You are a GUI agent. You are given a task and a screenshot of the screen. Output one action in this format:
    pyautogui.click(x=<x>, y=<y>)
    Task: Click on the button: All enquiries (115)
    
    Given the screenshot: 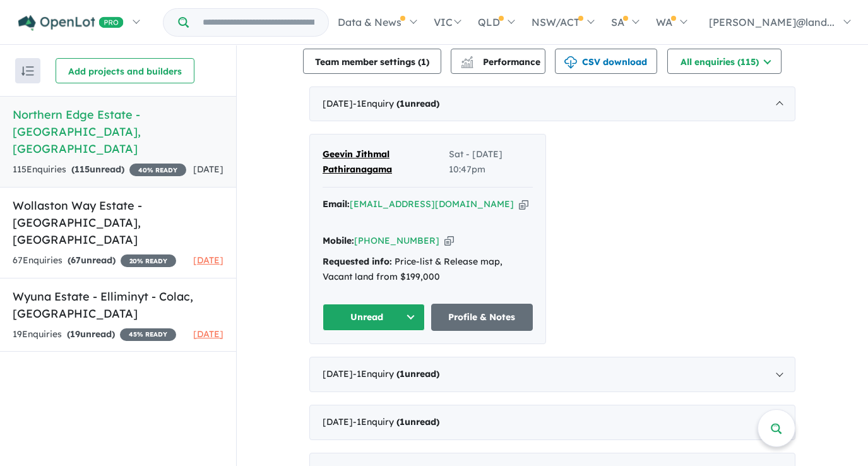 What is the action you would take?
    pyautogui.click(x=724, y=62)
    